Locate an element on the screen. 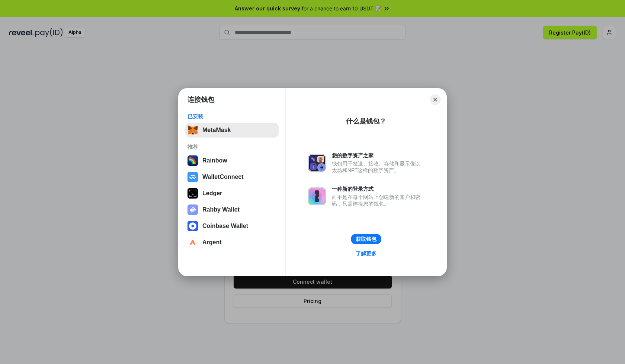 The height and width of the screenshot is (364, 625). div: 而不是在每个网站上创建新的账户和密码，只需连接您的钱包。 is located at coordinates (378, 200).